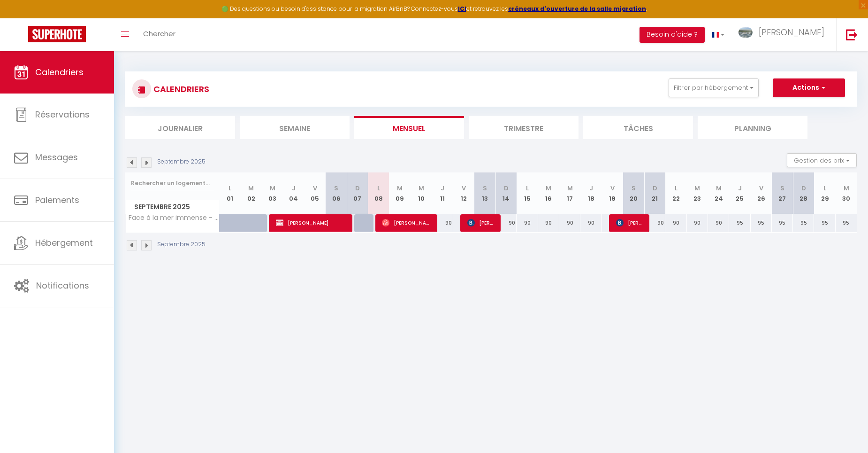 This screenshot has width=868, height=453. I want to click on input: Rechercher un logement..., so click(172, 183).